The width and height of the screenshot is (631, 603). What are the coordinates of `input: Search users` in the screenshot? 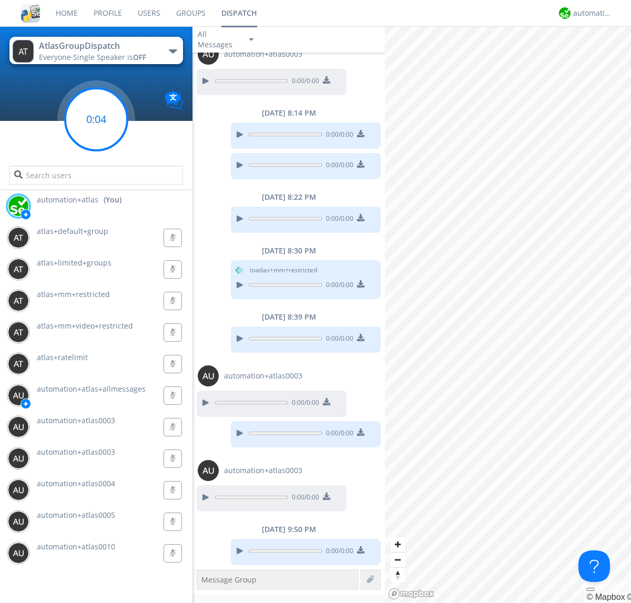 It's located at (96, 175).